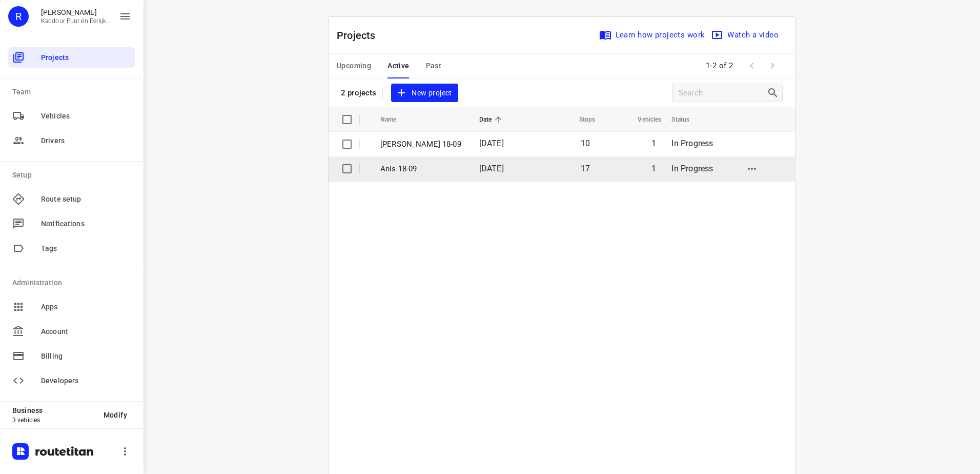 This screenshot has width=980, height=474. I want to click on p: Setup, so click(73, 175).